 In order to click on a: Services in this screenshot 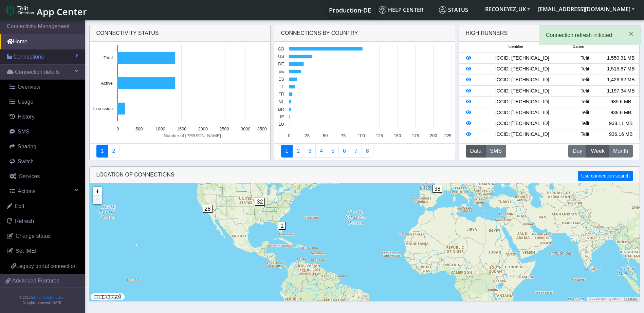, I will do `click(44, 177)`.